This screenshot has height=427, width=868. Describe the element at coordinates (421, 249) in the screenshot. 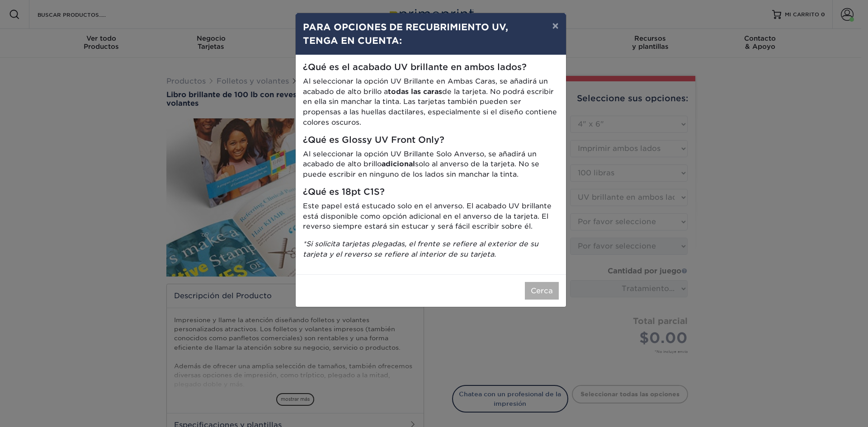

I see `font: *Si solicita tarjetas plegadas, el frente se refiere al exterior de su tarjeta y el reverso se re...` at that location.